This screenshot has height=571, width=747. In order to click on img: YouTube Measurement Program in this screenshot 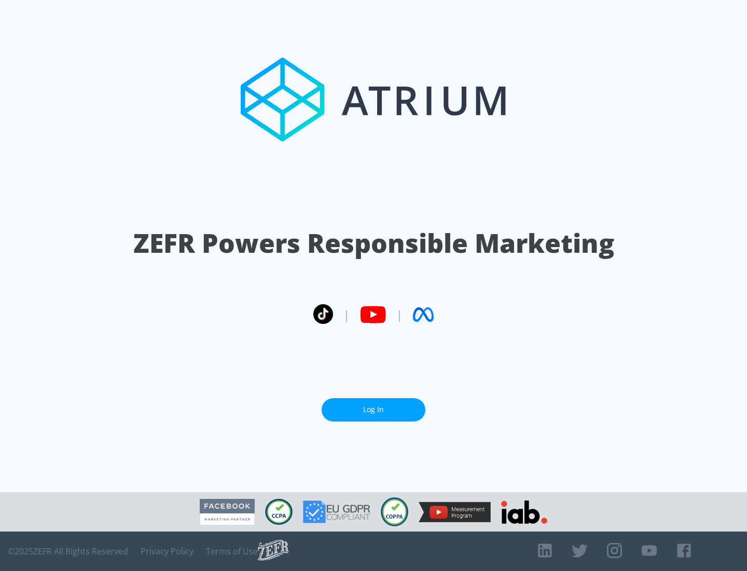, I will do `click(454, 511)`.